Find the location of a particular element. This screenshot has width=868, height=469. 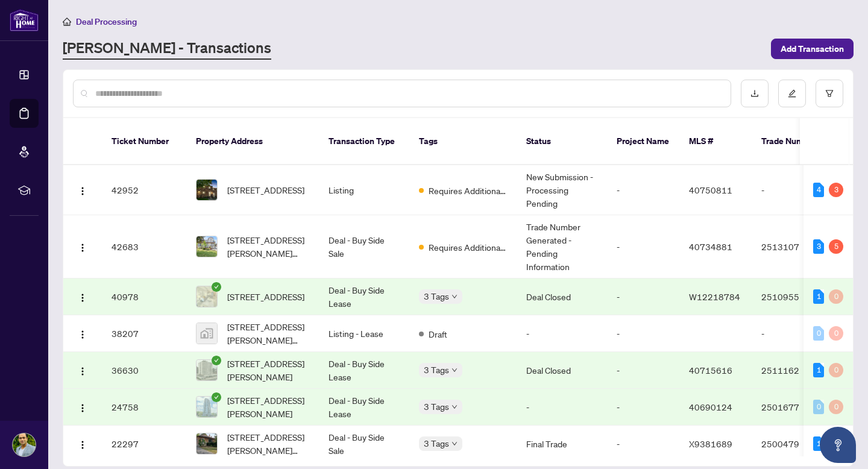

td: New Submission - Processing Pending is located at coordinates (562, 190).